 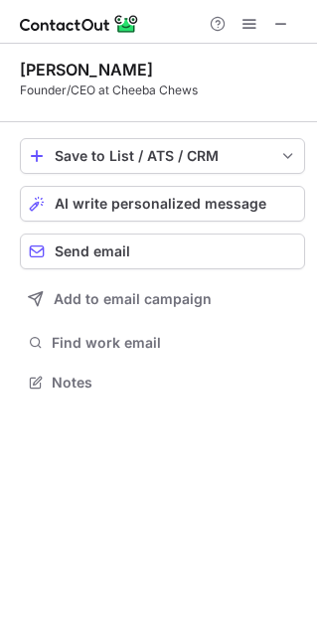 What do you see at coordinates (162, 343) in the screenshot?
I see `button: Find work email` at bounding box center [162, 343].